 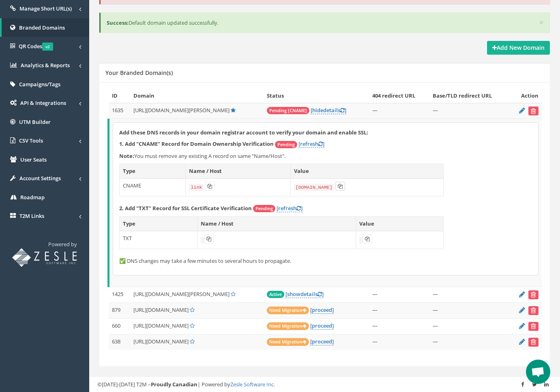 What do you see at coordinates (31, 141) in the screenshot?
I see `span: CSV Tools` at bounding box center [31, 141].